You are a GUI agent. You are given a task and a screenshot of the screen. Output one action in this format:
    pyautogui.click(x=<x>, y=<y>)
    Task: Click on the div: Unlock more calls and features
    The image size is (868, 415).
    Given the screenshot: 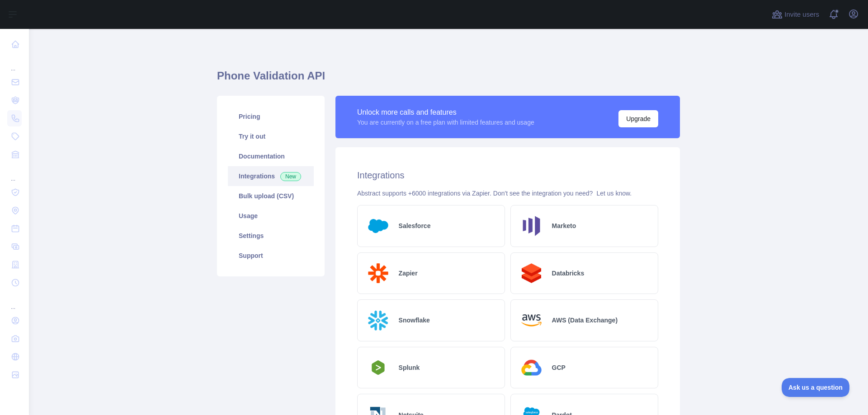 What is the action you would take?
    pyautogui.click(x=446, y=113)
    